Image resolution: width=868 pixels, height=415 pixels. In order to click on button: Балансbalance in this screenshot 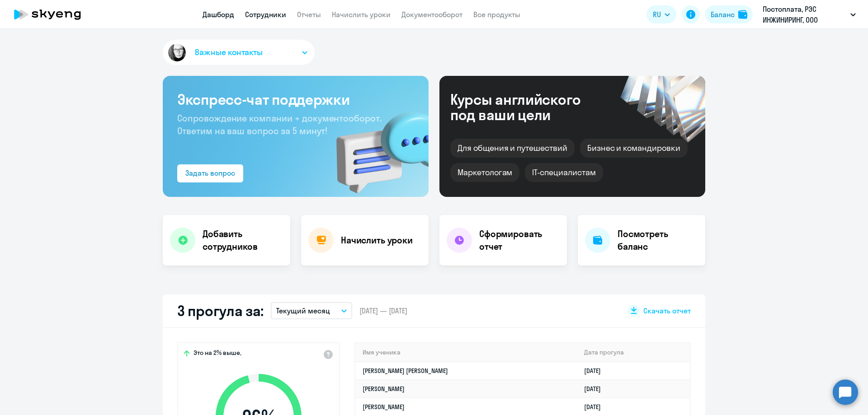, I will do `click(728, 14)`.